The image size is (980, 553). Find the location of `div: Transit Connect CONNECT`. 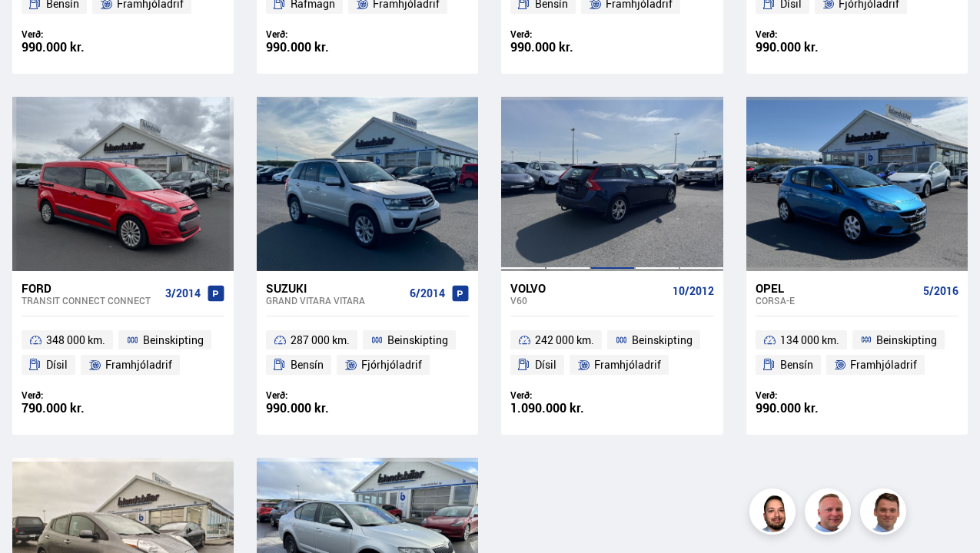

div: Transit Connect CONNECT is located at coordinates (90, 301).